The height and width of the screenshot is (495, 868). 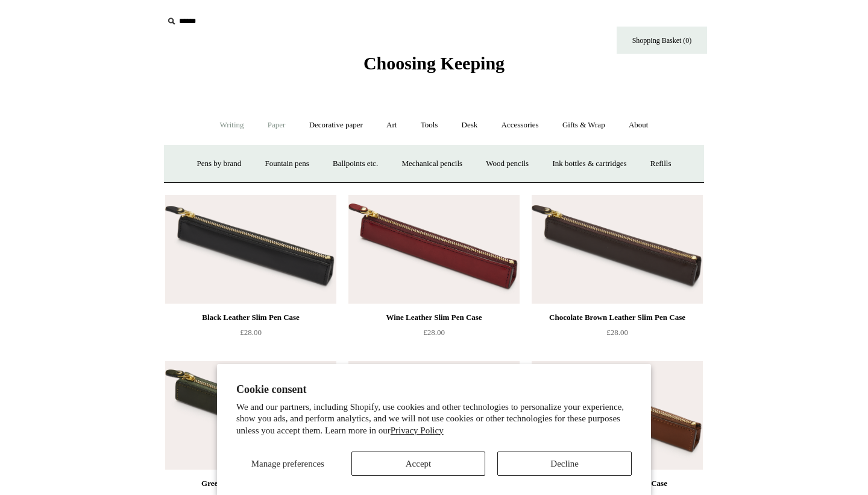 I want to click on a: Privacy Policy, so click(x=417, y=430).